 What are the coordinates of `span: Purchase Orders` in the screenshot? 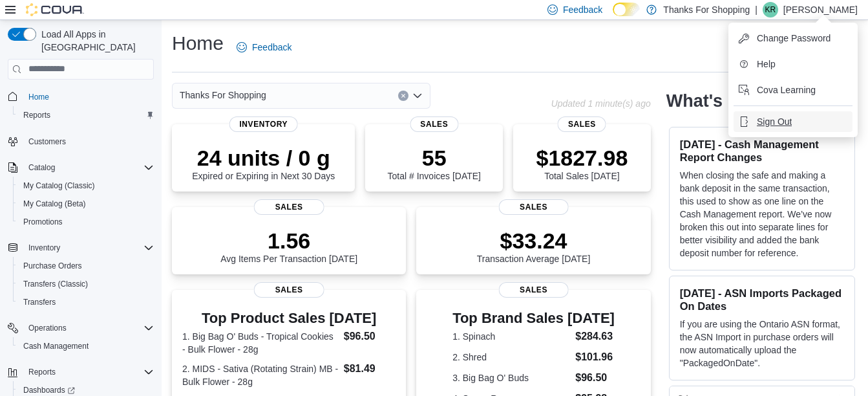 It's located at (86, 266).